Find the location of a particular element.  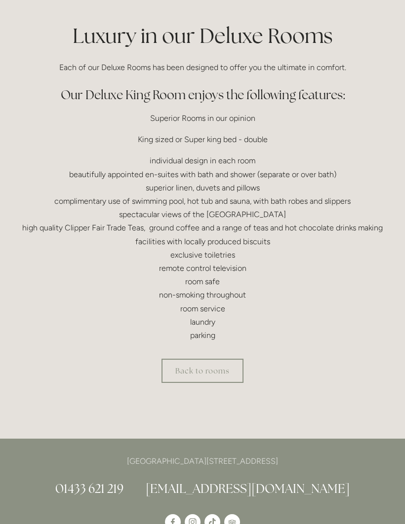

p: Each of our Deluxe Rooms has been designed to offer you the ultimate in comfort. is located at coordinates (202, 67).